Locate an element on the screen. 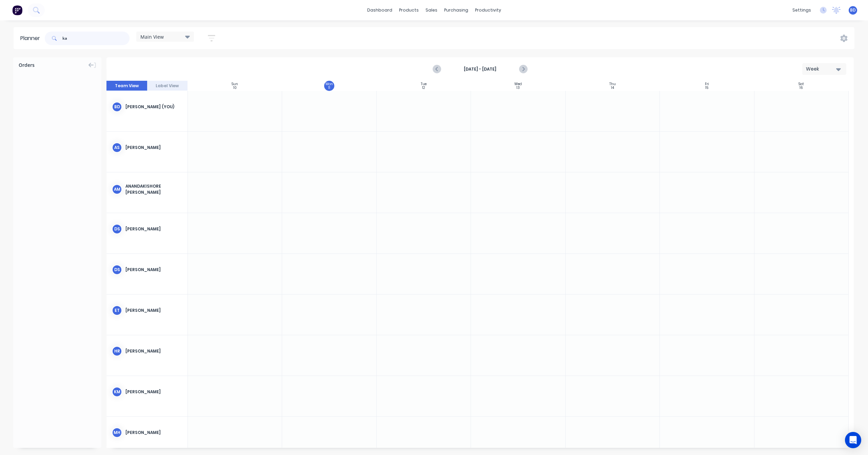 The height and width of the screenshot is (455, 868). div: sales is located at coordinates (431, 10).